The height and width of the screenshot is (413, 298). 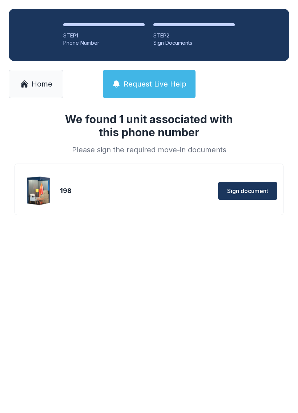 What do you see at coordinates (194, 36) in the screenshot?
I see `div: STEP 2` at bounding box center [194, 36].